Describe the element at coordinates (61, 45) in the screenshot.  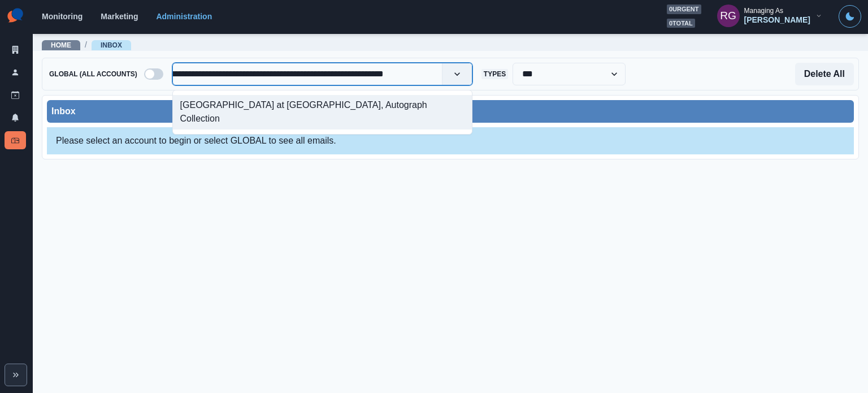
I see `a: Home` at that location.